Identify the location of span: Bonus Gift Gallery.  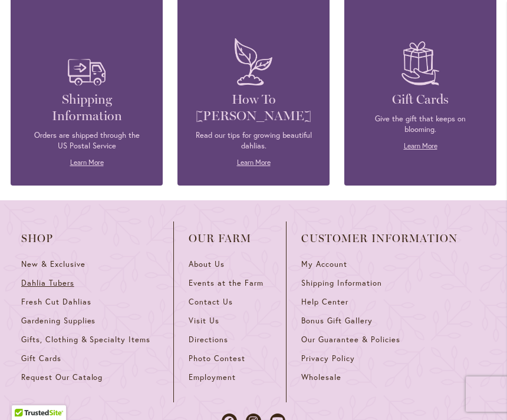
(336, 320).